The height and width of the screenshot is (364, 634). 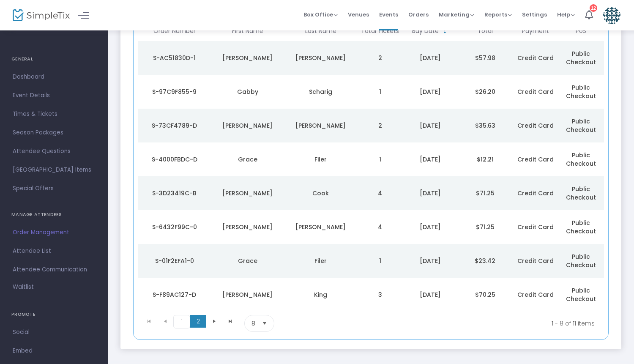 What do you see at coordinates (425, 31) in the screenshot?
I see `span: Buy Date` at bounding box center [425, 31].